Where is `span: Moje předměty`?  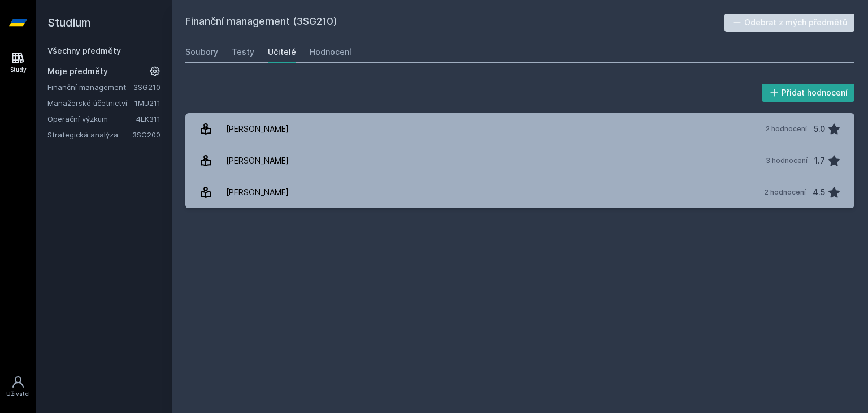
span: Moje předměty is located at coordinates (78, 71).